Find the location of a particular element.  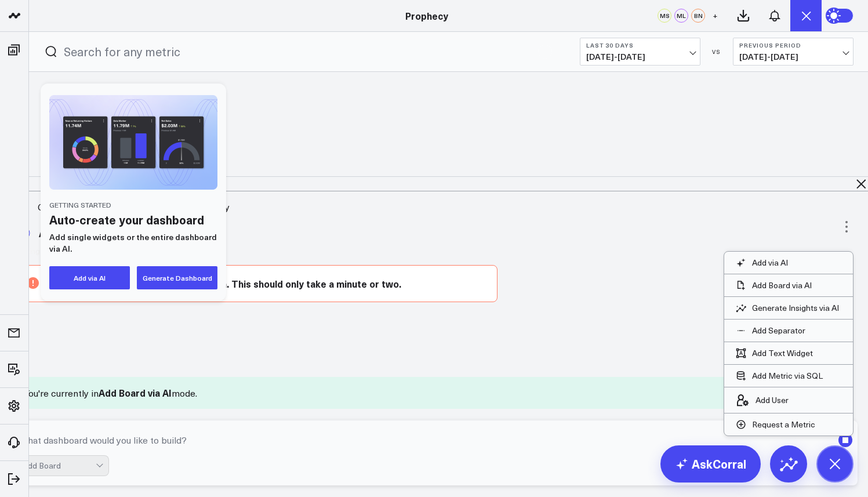

p: Add User is located at coordinates (772, 400).